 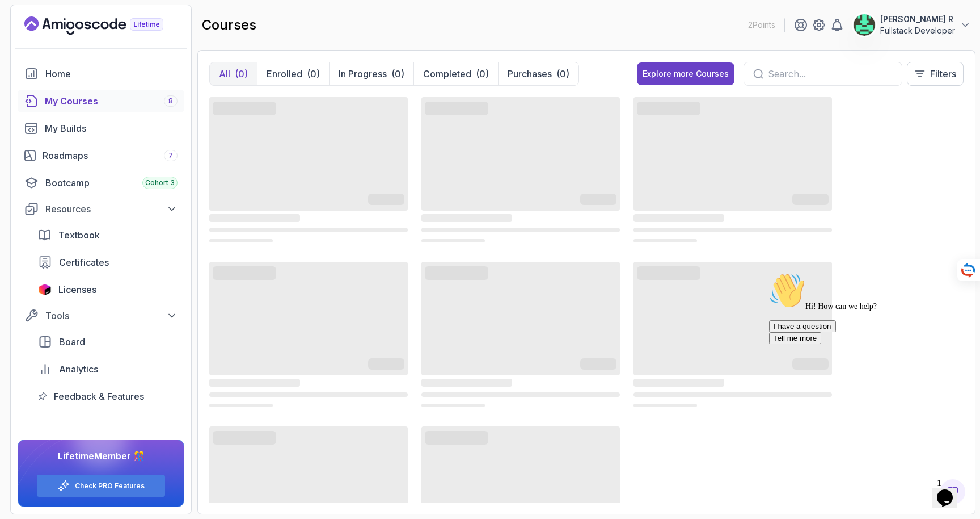 What do you see at coordinates (106, 26) in the screenshot?
I see `a: Landing page` at bounding box center [106, 26].